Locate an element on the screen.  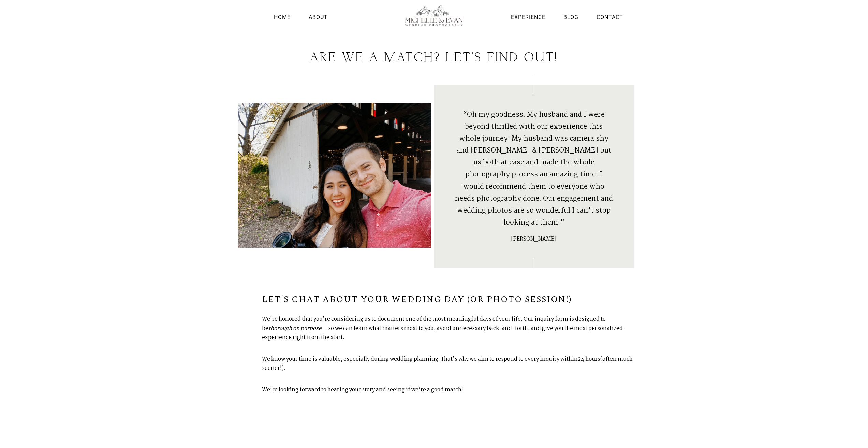
h1: are we a match? Let's find out! is located at coordinates (434, 58).